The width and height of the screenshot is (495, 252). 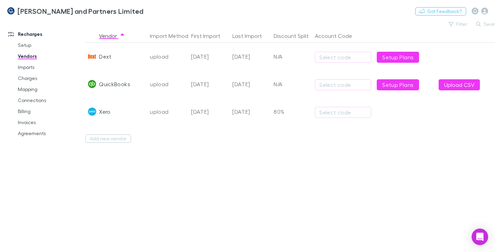 What do you see at coordinates (92, 111) in the screenshot?
I see `img: Xero's Logo` at bounding box center [92, 111].